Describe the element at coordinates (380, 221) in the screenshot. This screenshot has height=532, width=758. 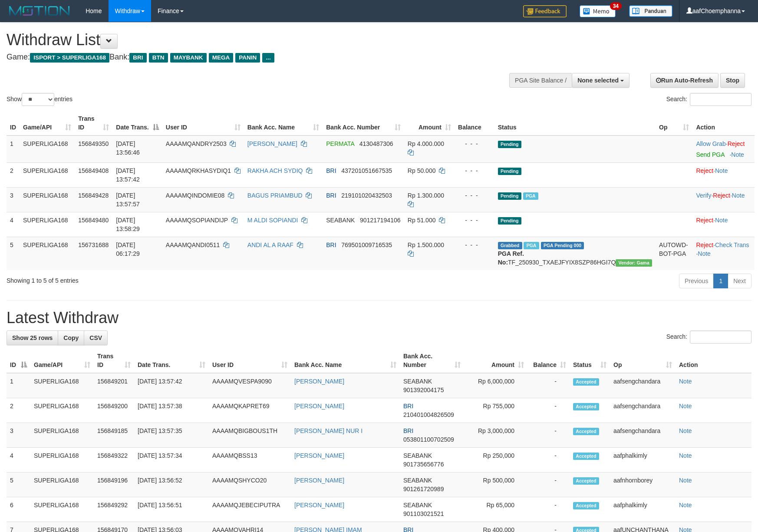
I see `span: Copy 901217194106 to clipboard` at that location.